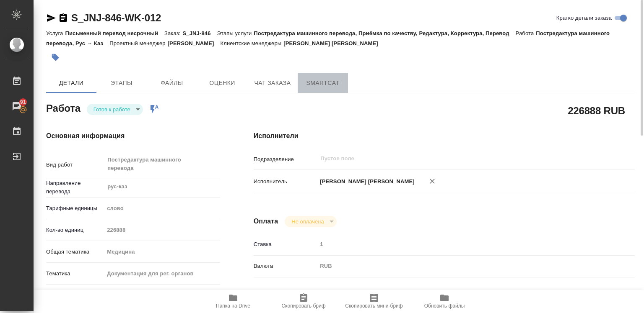  I want to click on button: Добавить тэг, so click(56, 57).